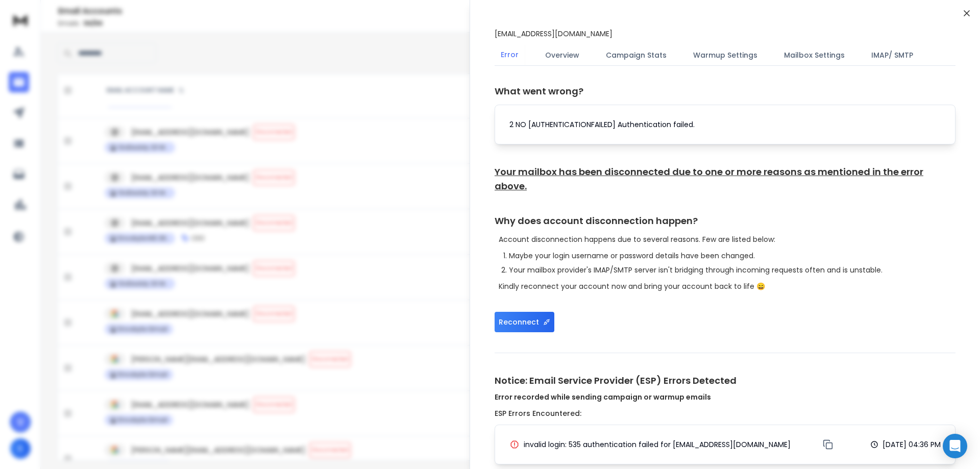  What do you see at coordinates (732, 256) in the screenshot?
I see `li: Maybe your login username or password details have been changed.` at bounding box center [732, 256].